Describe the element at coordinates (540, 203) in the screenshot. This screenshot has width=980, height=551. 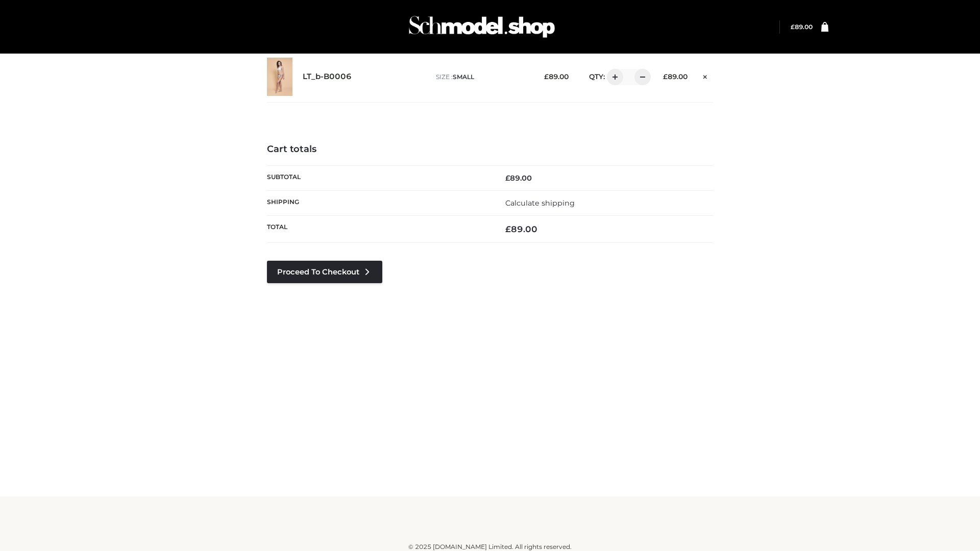
I see `a: Calculate shipping` at that location.